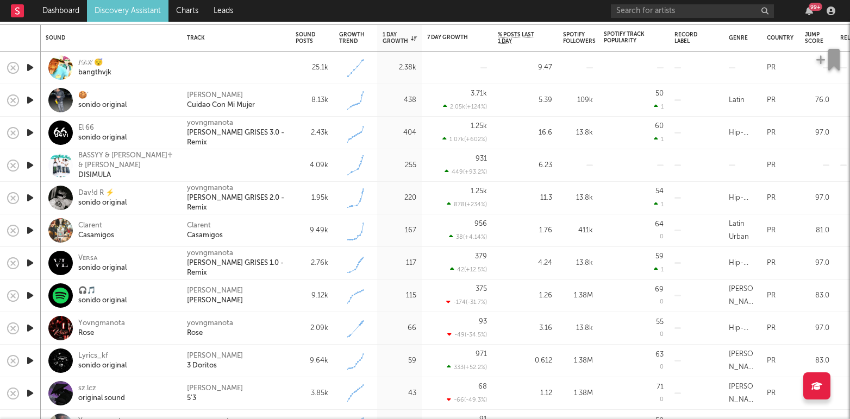 This screenshot has width=850, height=419. What do you see at coordinates (221, 105) in the screenshot?
I see `a: Cuidao Con Mi Mujer` at bounding box center [221, 105].